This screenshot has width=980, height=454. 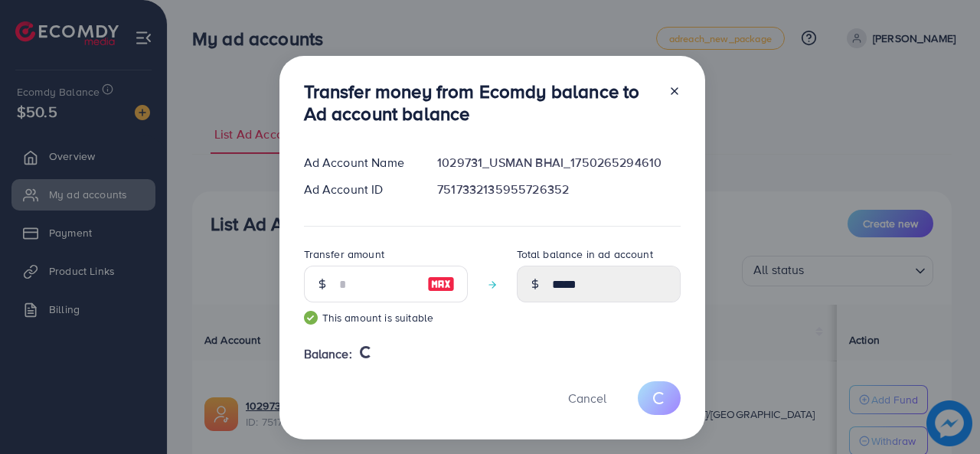 What do you see at coordinates (358, 189) in the screenshot?
I see `div: Ad Account ID` at bounding box center [358, 189].